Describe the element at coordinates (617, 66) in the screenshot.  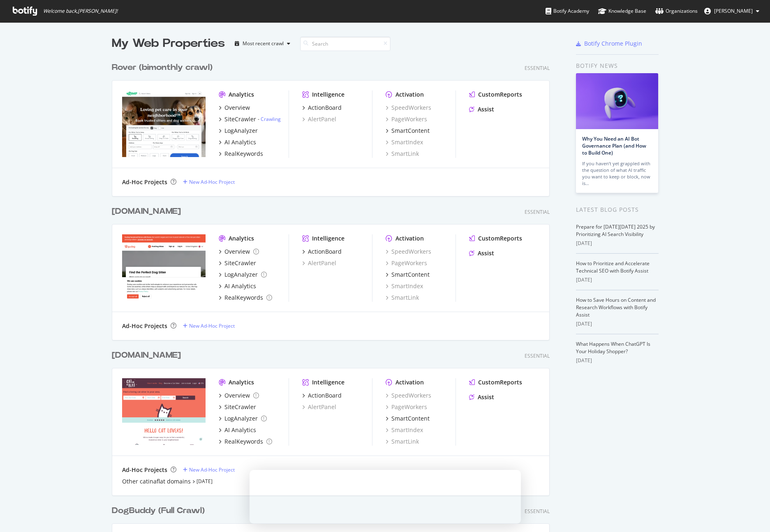
I see `div: Botify news` at that location.